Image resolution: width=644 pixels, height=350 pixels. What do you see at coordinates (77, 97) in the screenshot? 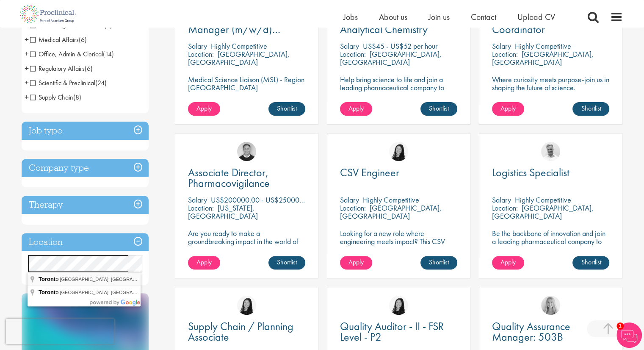
I see `span: (8)` at bounding box center [77, 97].